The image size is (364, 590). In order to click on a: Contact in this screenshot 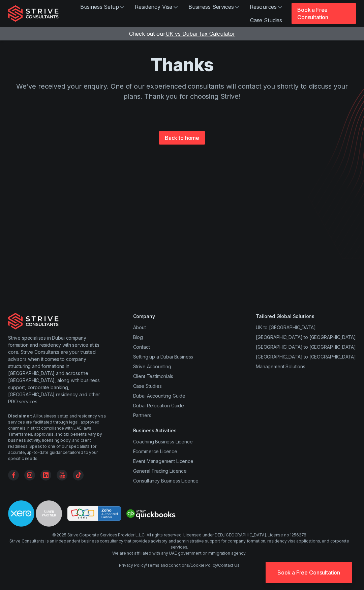, I will do `click(142, 347)`.